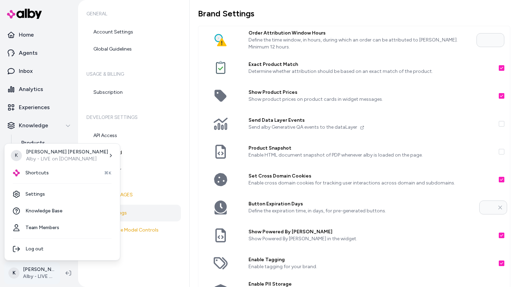 The image size is (527, 287). Describe the element at coordinates (62, 194) in the screenshot. I see `a: Settings` at that location.